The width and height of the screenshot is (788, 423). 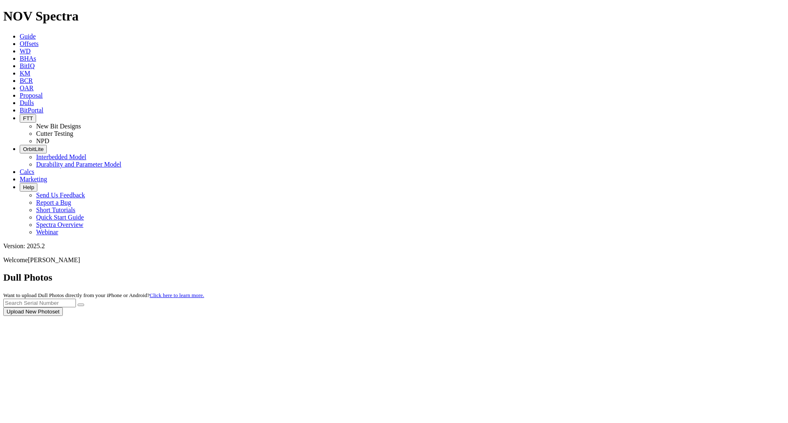 What do you see at coordinates (394, 277) in the screenshot?
I see `h2: Dull Photos` at bounding box center [394, 277].